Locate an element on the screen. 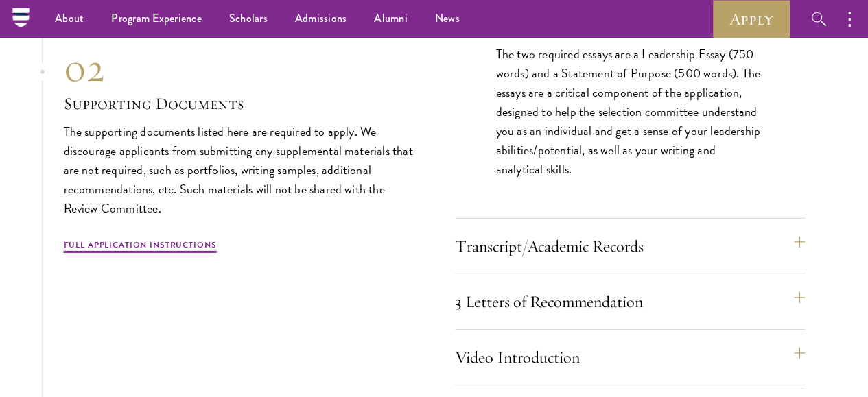  div: 02 is located at coordinates (239, 68).